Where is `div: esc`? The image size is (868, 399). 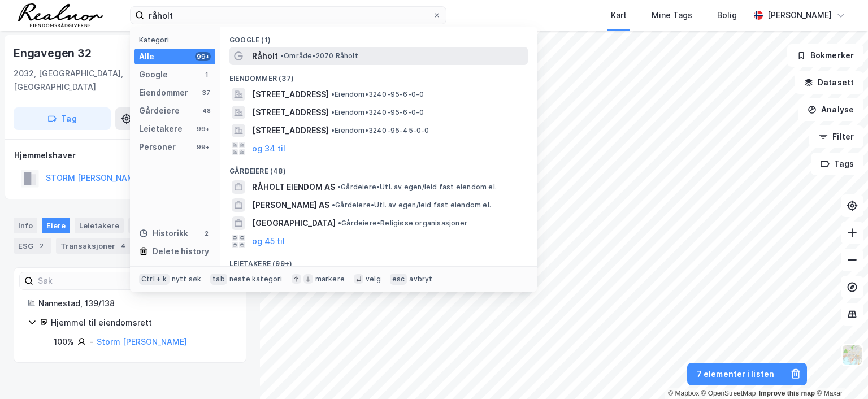
div: esc is located at coordinates (398, 280).